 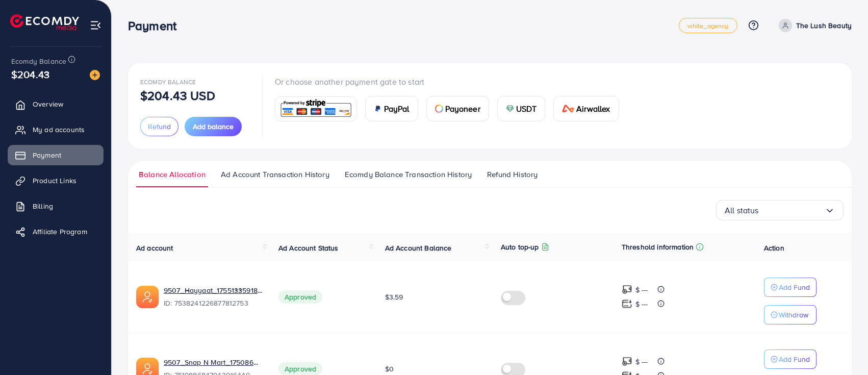 What do you see at coordinates (213, 297) in the screenshot?
I see `div: <span class='underline'>9507_Hayyaat_1755133591889</span></br>7538241226877812753` at bounding box center [213, 297].